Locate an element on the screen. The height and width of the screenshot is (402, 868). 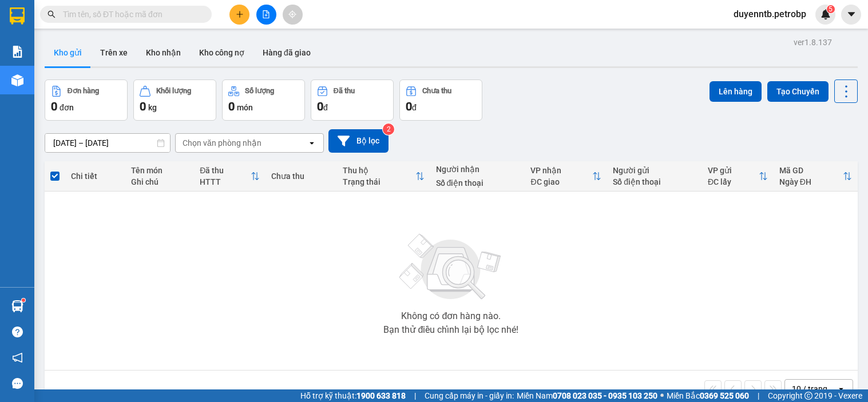
span: 5 is located at coordinates (830, 9).